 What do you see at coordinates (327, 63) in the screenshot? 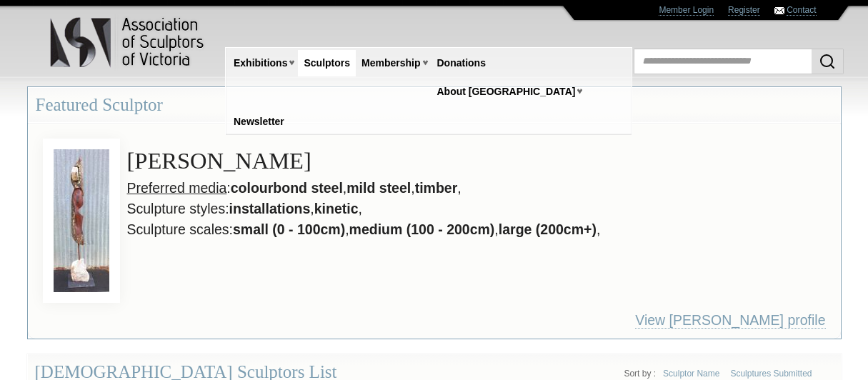
I see `a: Sculptors` at bounding box center [327, 63].